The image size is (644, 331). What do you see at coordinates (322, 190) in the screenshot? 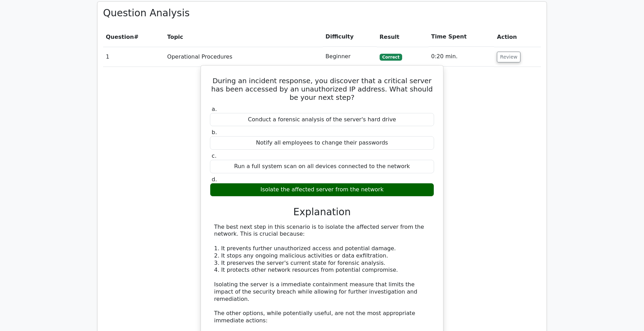
I see `div: Isolate the affected server from the network` at bounding box center [322, 190].